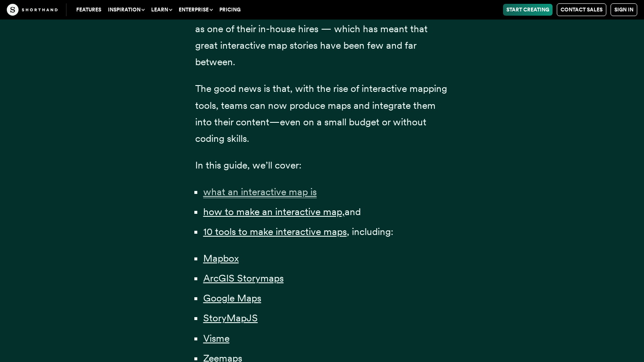 The width and height of the screenshot is (644, 362). I want to click on button: Learn, so click(161, 10).